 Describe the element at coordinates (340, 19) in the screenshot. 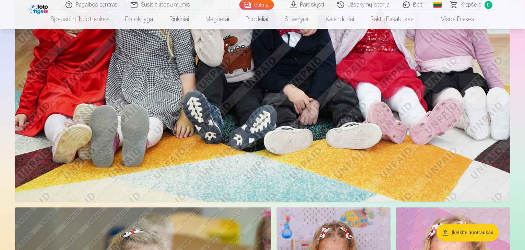

I see `a: Kalendoriai` at that location.